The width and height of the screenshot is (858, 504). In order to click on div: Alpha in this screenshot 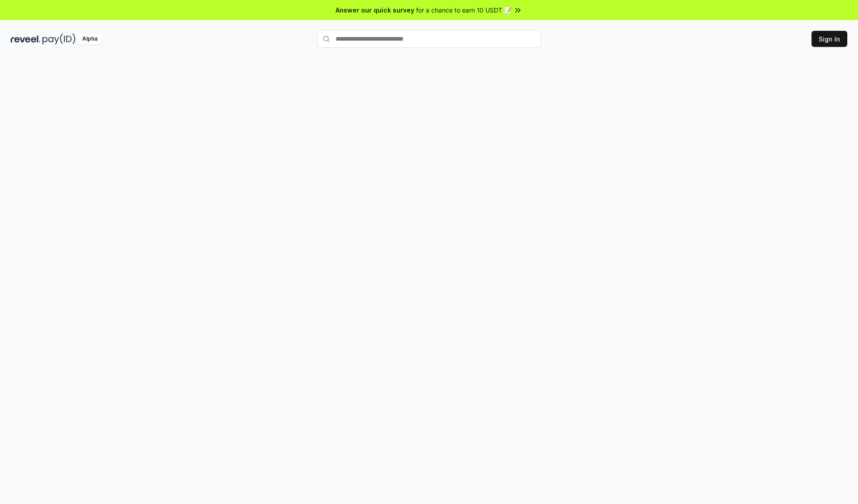, I will do `click(90, 39)`.